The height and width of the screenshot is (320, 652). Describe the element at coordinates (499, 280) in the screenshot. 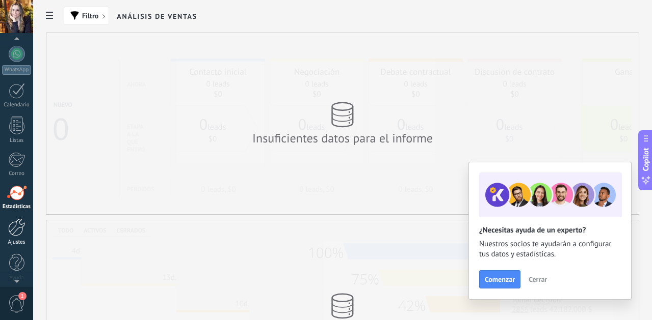

I see `button: Comenzar` at that location.